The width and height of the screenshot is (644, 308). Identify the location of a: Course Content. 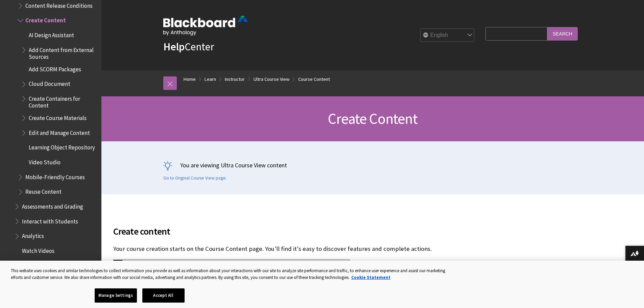
(314, 79).